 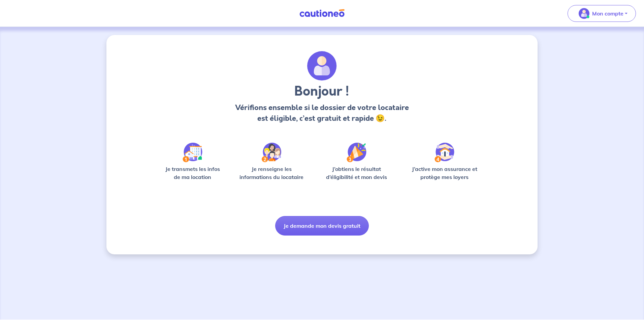 What do you see at coordinates (193, 153) in the screenshot?
I see `img: /static/90a569abe86eec82015bcaae536bd8e6/Step-1.svg` at bounding box center [193, 153].